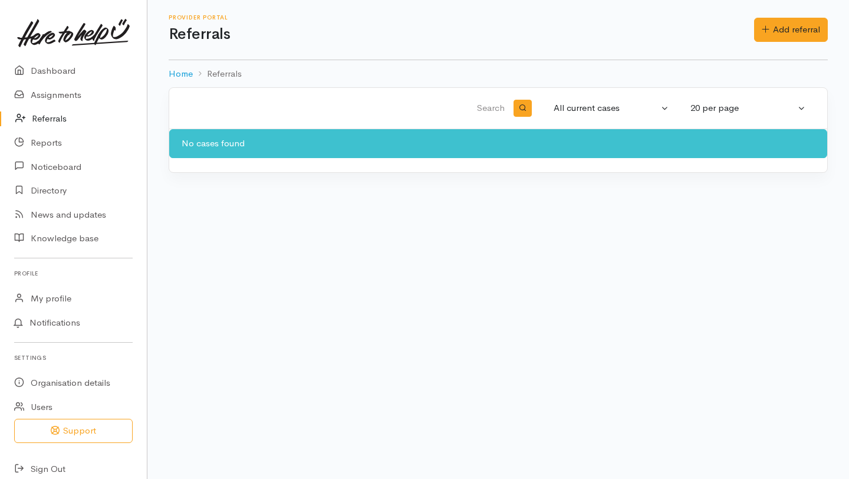  I want to click on button: All current cases, so click(611, 108).